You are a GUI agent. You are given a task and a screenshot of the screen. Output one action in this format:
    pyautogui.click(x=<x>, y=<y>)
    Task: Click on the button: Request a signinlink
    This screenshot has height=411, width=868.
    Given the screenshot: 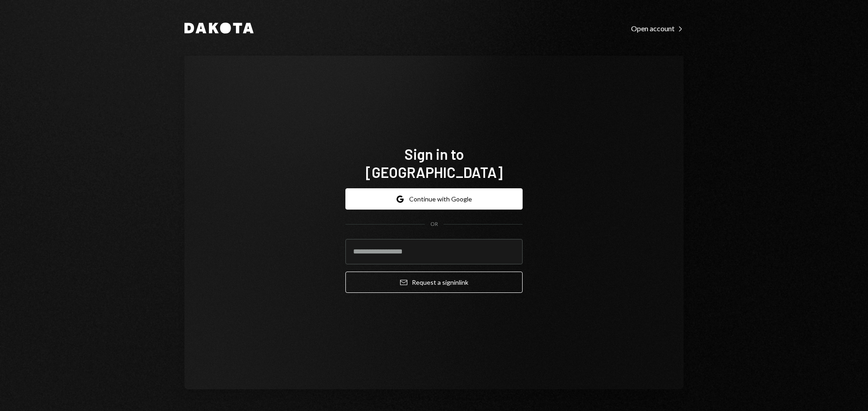 What is the action you would take?
    pyautogui.click(x=434, y=281)
    